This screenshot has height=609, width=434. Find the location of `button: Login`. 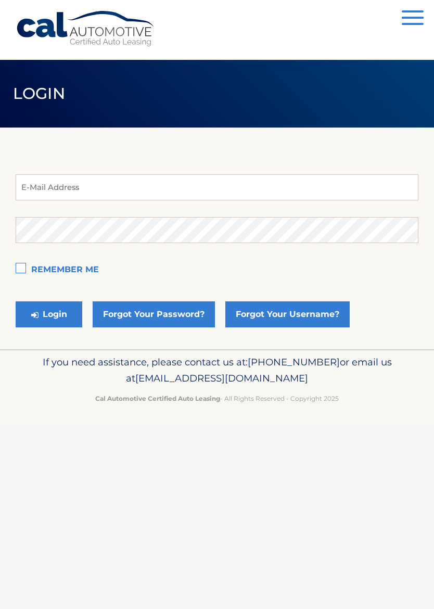

button: Login is located at coordinates (49, 314).